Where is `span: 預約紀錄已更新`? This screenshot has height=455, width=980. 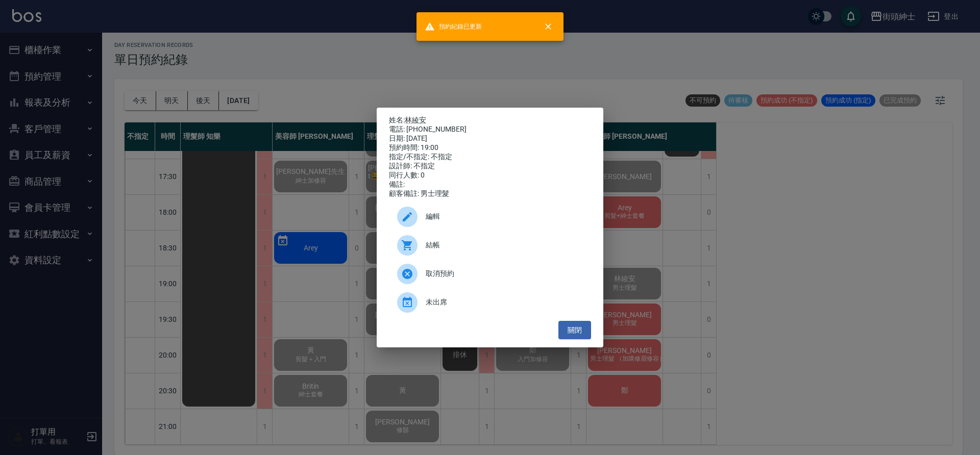 span: 預約紀錄已更新 is located at coordinates (453, 27).